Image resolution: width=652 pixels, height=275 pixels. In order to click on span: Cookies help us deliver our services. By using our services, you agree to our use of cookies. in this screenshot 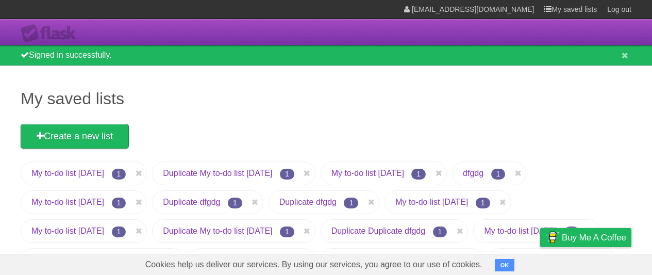, I will do `click(314, 264)`.